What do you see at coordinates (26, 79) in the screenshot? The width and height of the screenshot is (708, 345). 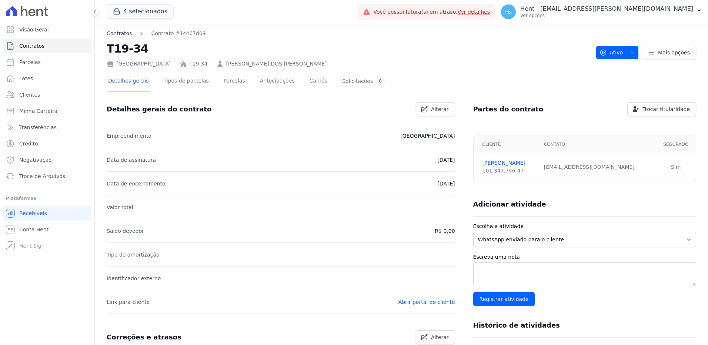 I see `span: Lotes` at bounding box center [26, 79].